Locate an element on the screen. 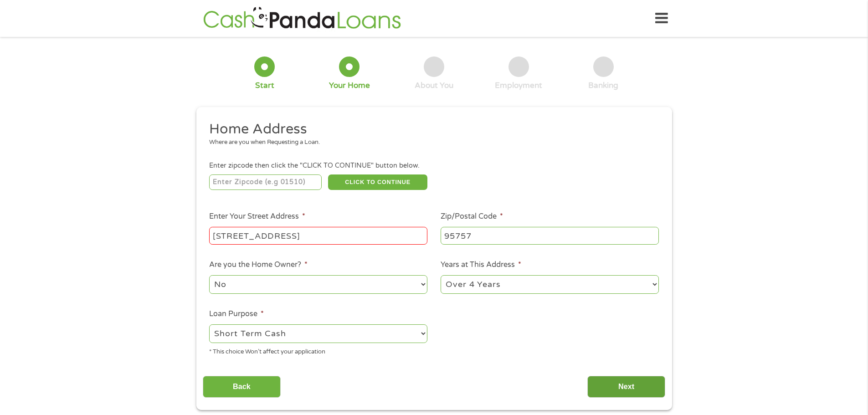  div: * This choice Won’t affect your application is located at coordinates (318, 351).